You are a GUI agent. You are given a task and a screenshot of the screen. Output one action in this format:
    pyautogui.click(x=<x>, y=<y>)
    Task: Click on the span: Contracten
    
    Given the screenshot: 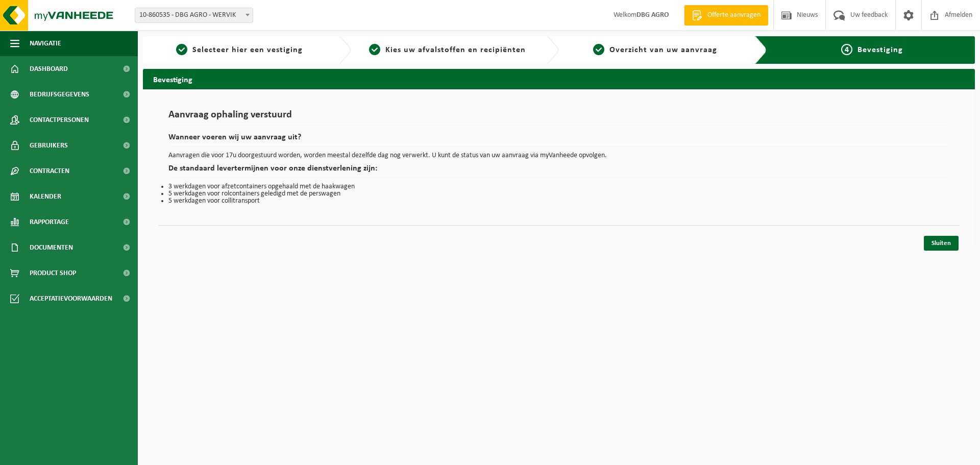 What is the action you would take?
    pyautogui.click(x=50, y=171)
    